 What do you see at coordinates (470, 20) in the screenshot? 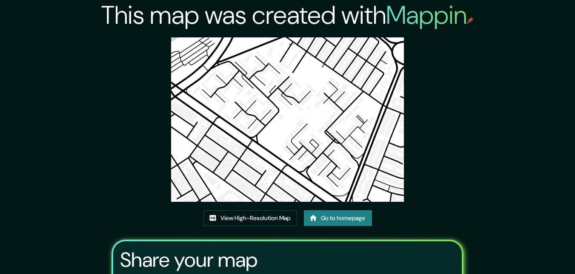
I see `img: mappin-pin` at bounding box center [470, 20].